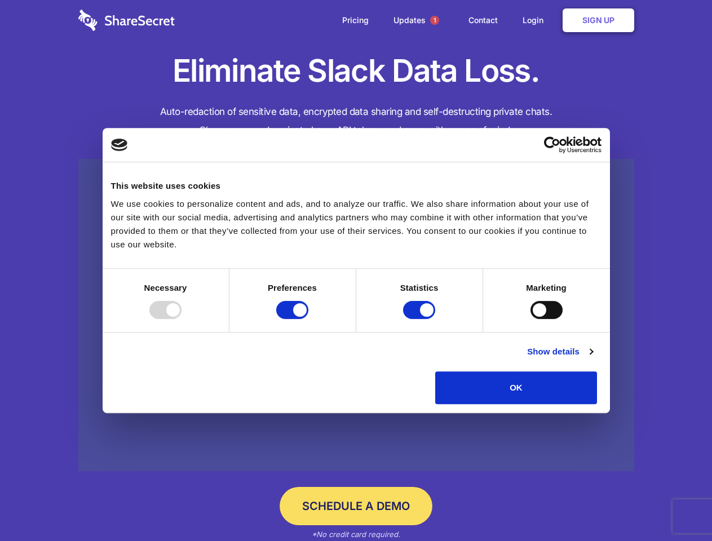 The image size is (712, 541). I want to click on a: Contact, so click(483, 20).